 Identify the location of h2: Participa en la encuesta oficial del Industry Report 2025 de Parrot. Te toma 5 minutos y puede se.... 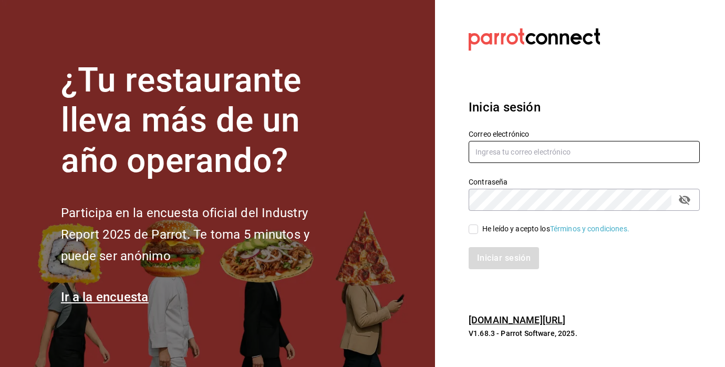
(203, 234).